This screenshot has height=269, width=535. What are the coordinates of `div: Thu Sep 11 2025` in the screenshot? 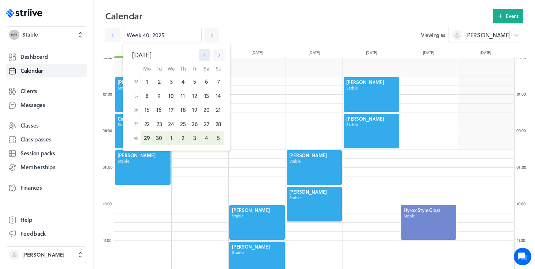 It's located at (183, 96).